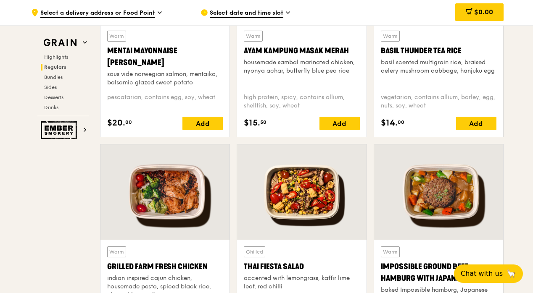 The width and height of the screenshot is (533, 293). I want to click on div: sous vide norwegian salmon, mentaiko, balsamic glazed sweet potato, so click(165, 79).